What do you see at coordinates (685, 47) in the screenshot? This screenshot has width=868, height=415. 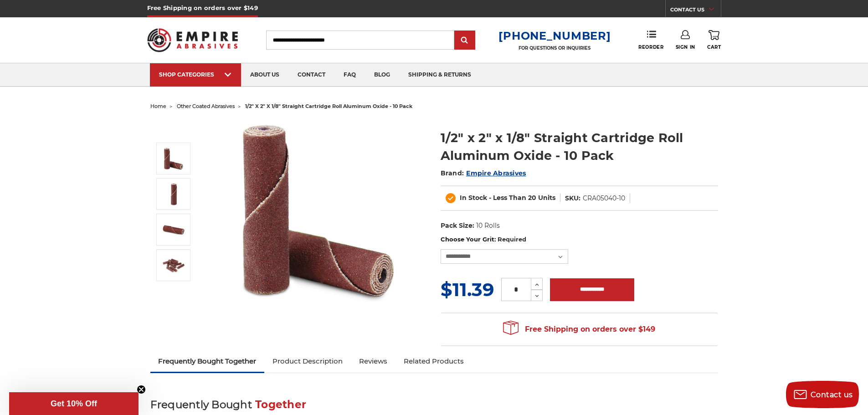 I see `span: Sign In` at bounding box center [685, 47].